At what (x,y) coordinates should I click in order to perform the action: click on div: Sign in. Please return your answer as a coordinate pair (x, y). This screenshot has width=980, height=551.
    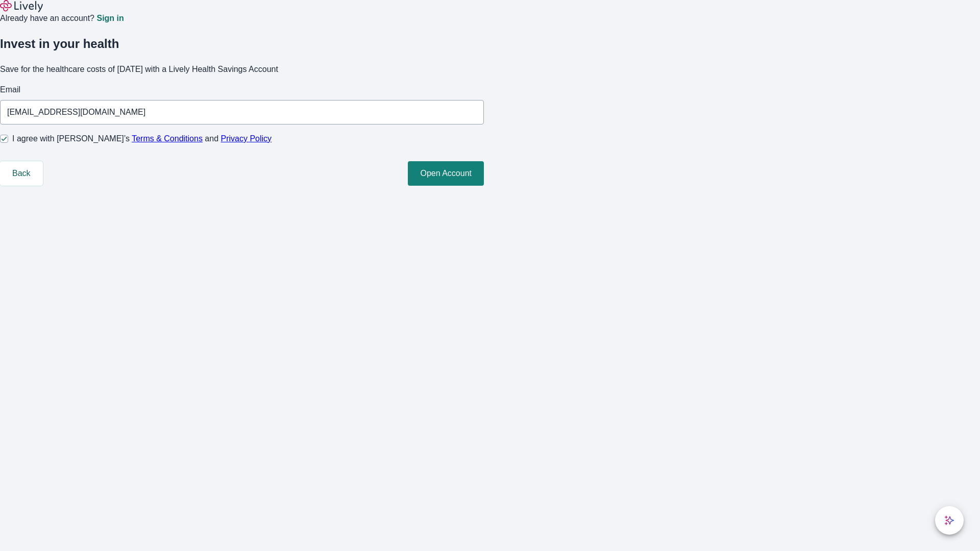
    Looking at the image, I should click on (110, 18).